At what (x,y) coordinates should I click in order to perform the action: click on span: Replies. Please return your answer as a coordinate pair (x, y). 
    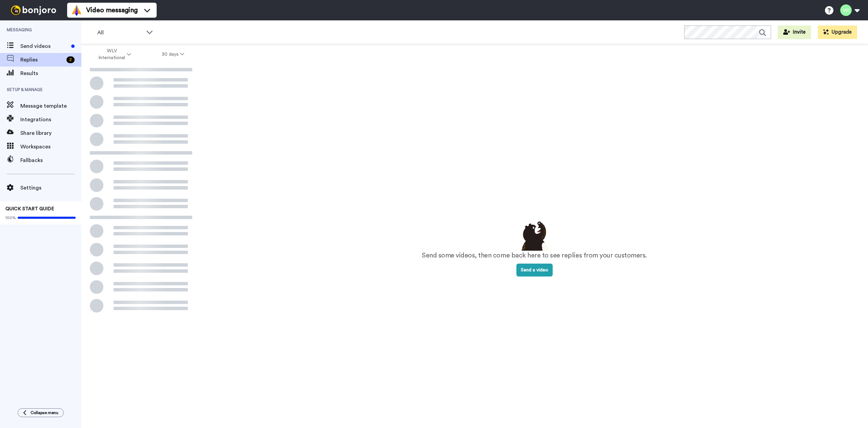
    Looking at the image, I should click on (42, 60).